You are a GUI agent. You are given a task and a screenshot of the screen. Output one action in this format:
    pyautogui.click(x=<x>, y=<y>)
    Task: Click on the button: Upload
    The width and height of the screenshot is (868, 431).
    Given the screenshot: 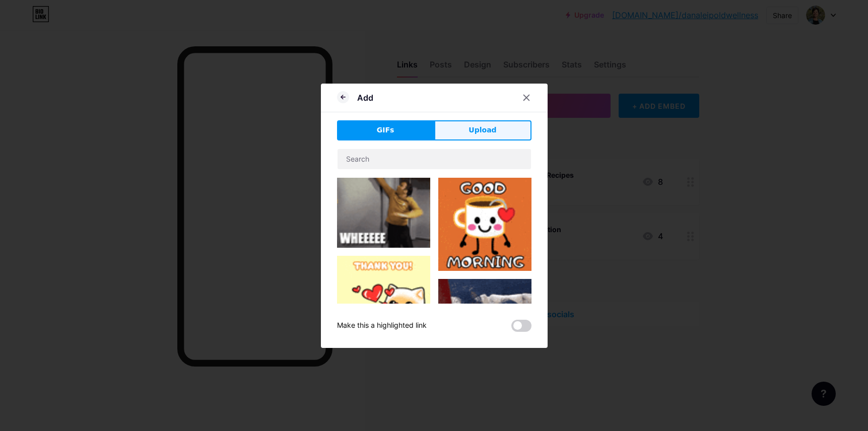 What is the action you would take?
    pyautogui.click(x=483, y=130)
    